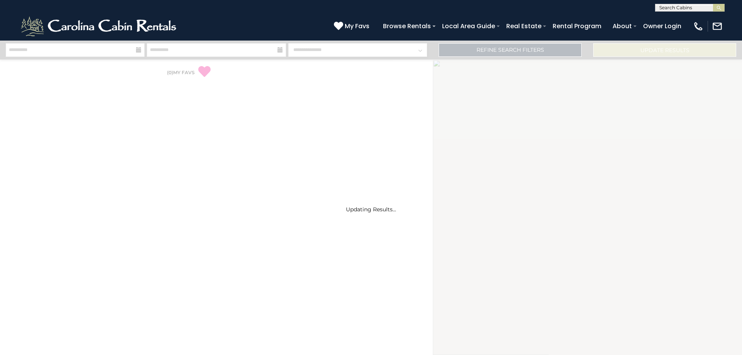 The height and width of the screenshot is (355, 742). I want to click on a: Owner Login, so click(662, 26).